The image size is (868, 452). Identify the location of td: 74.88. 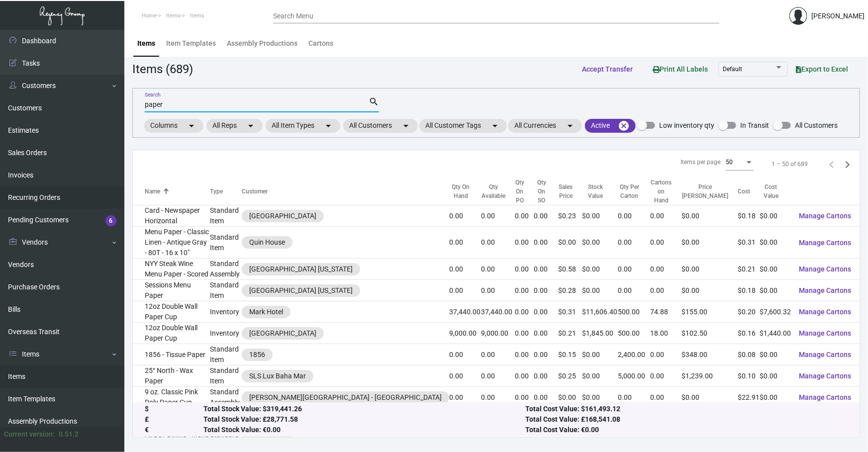
(665, 312).